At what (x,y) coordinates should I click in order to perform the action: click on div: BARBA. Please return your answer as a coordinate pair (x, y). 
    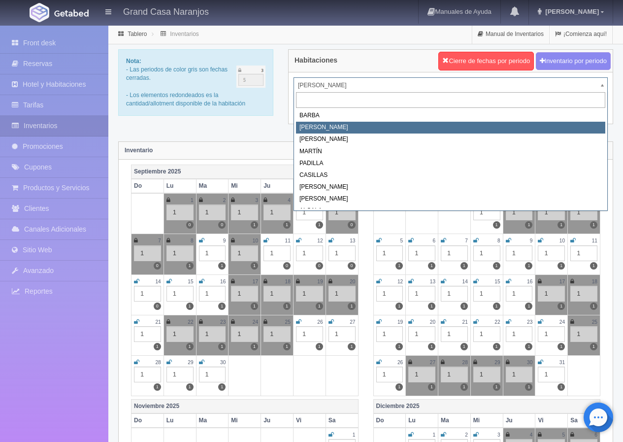
    Looking at the image, I should click on (450, 116).